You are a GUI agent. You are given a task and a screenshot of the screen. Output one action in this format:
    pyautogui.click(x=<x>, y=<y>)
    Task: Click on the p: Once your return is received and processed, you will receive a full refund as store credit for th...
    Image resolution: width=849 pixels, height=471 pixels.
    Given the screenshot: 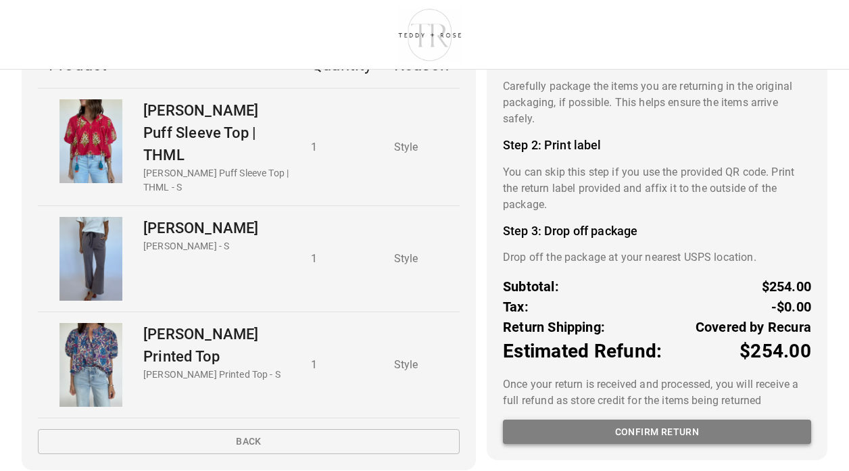 What is the action you would take?
    pyautogui.click(x=657, y=393)
    